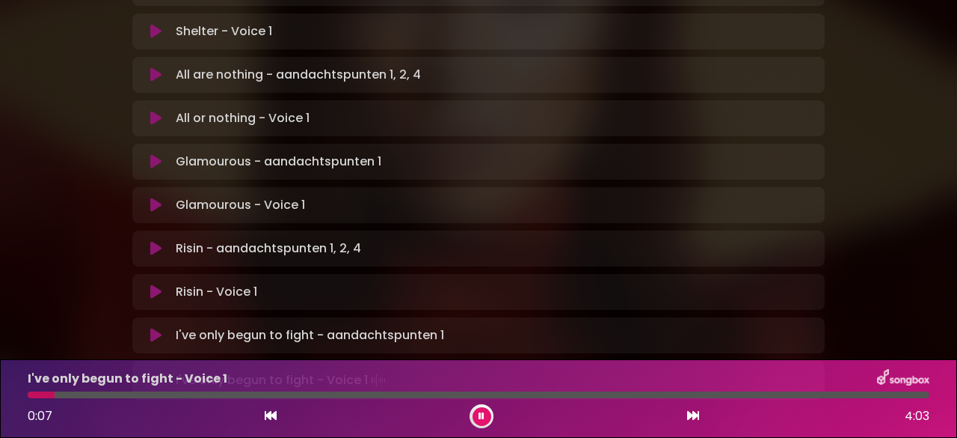 Image resolution: width=957 pixels, height=438 pixels. What do you see at coordinates (242, 118) in the screenshot?
I see `p: All or nothing - Voice 1` at bounding box center [242, 118].